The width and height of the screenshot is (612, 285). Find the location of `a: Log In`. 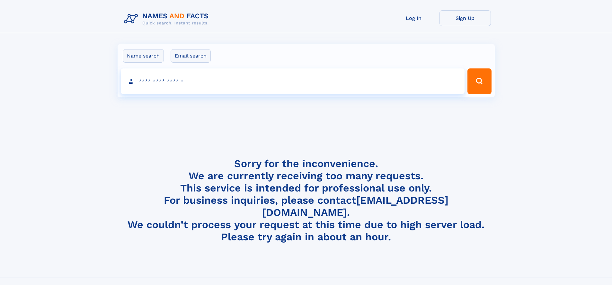

a: Log In is located at coordinates (414, 18).